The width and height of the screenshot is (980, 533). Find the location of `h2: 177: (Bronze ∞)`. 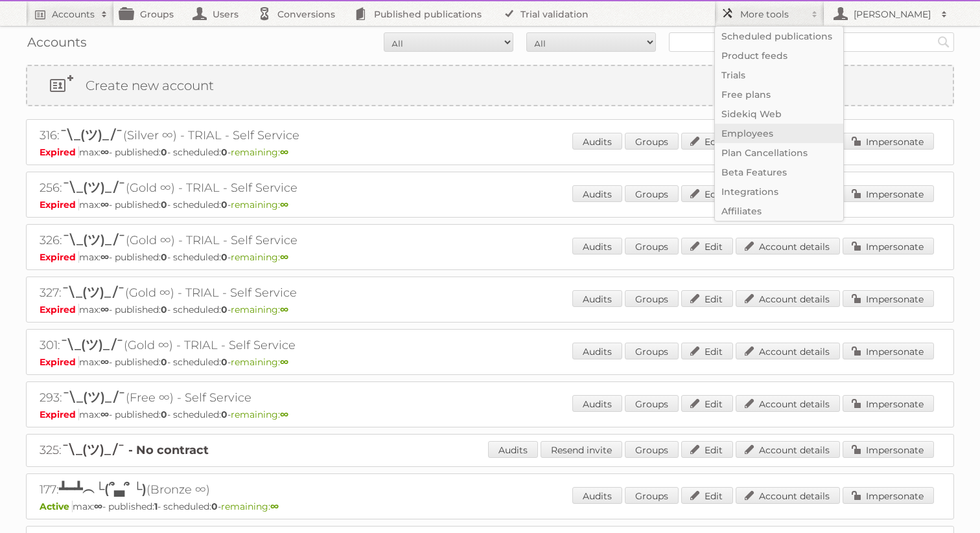

h2: 177: (Bronze ∞) is located at coordinates (266, 490).